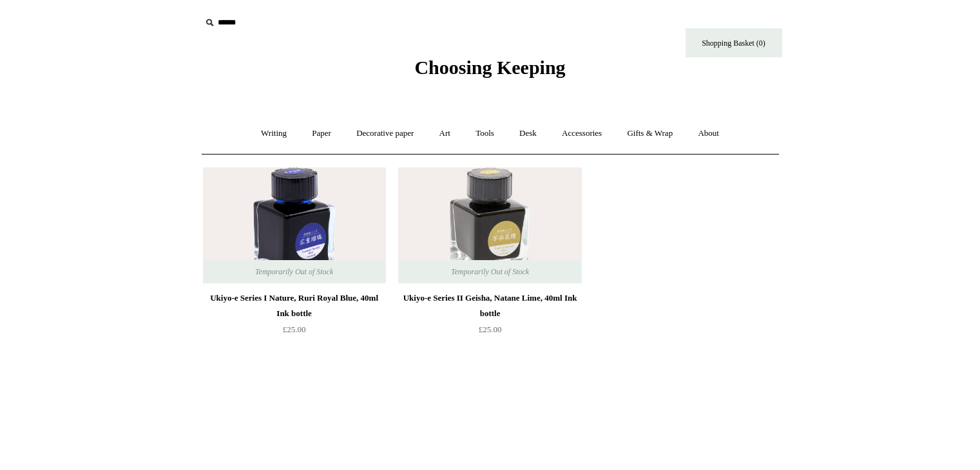  Describe the element at coordinates (490, 67) in the screenshot. I see `span: Choosing Keeping` at that location.